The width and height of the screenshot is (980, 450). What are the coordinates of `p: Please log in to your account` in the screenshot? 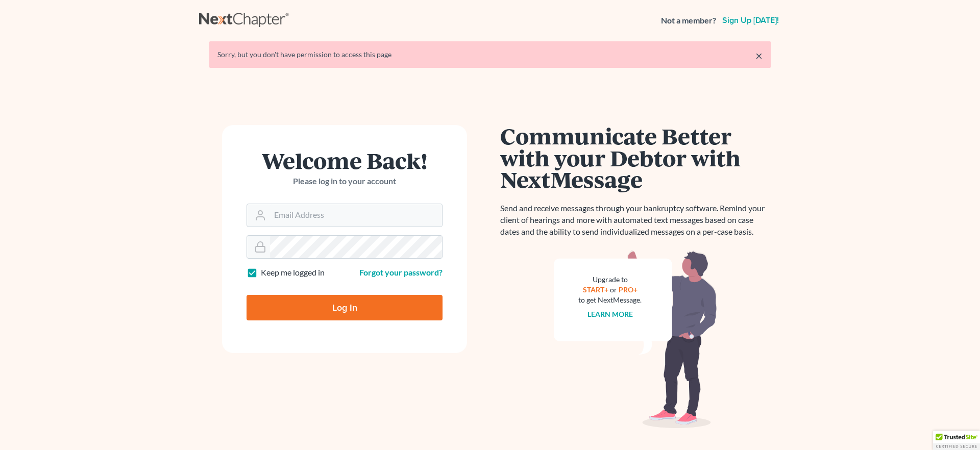 It's located at (344, 181).